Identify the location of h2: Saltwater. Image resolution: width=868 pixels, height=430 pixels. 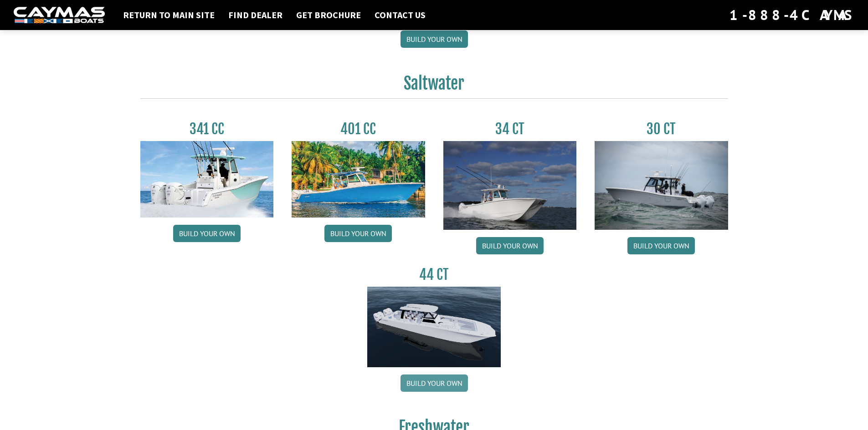
(434, 86).